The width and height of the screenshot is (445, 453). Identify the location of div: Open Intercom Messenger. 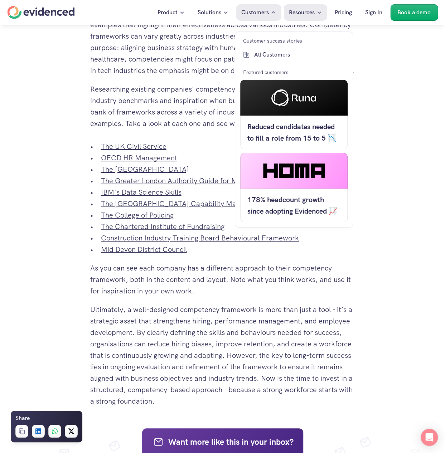
(429, 437).